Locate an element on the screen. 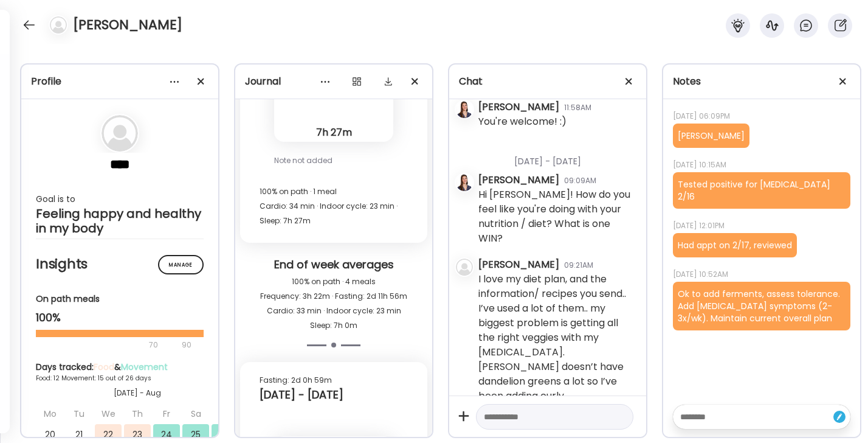  div: 90 is located at coordinates (186, 345).